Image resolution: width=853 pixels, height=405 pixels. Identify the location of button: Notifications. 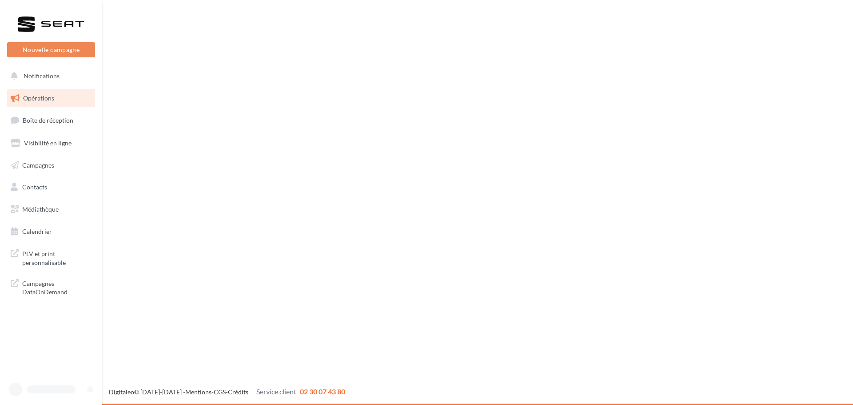
(49, 76).